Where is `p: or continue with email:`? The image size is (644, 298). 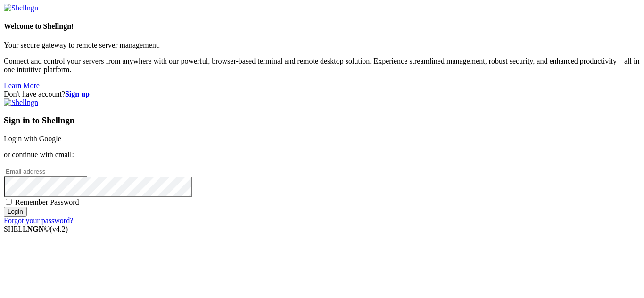 p: or continue with email: is located at coordinates (322, 155).